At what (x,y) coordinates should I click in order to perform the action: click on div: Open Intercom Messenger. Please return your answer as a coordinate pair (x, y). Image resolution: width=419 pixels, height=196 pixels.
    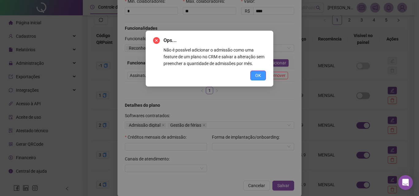
    Looking at the image, I should click on (406, 183).